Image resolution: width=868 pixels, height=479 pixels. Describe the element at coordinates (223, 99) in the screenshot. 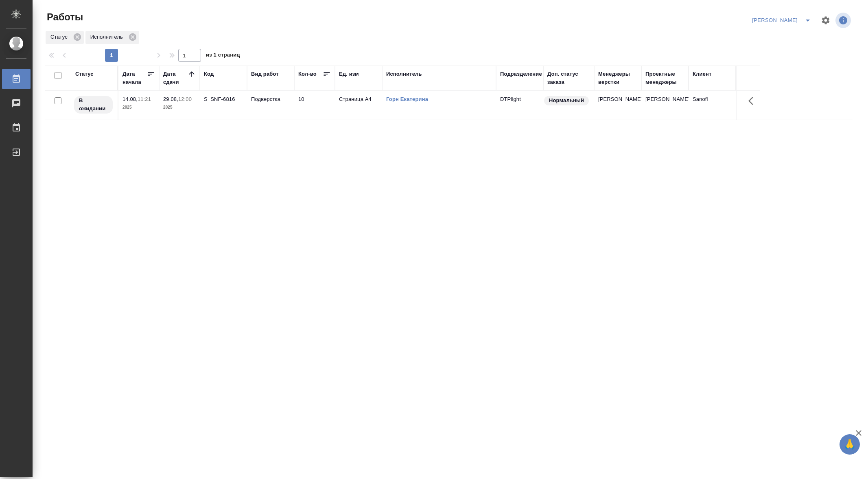

I see `div: S_SNF-6816` at that location.